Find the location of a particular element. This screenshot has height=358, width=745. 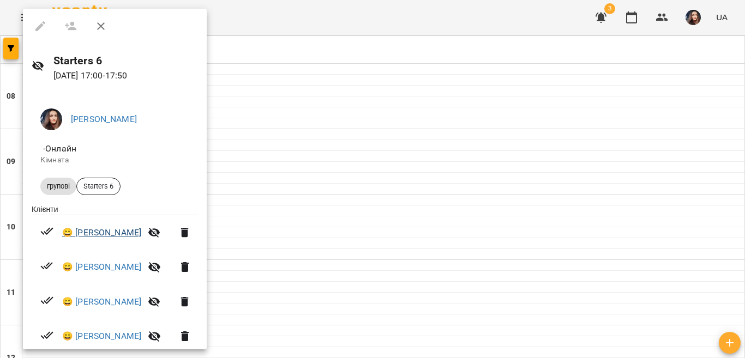

img: 86bd3eead586595c5fa01d1eabc93d97.jpg is located at coordinates (51, 119).